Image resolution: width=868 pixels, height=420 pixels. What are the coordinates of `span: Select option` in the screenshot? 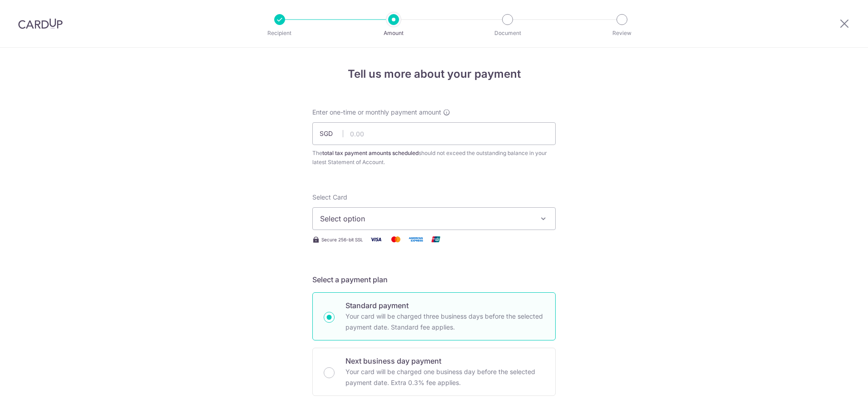 It's located at (426, 219).